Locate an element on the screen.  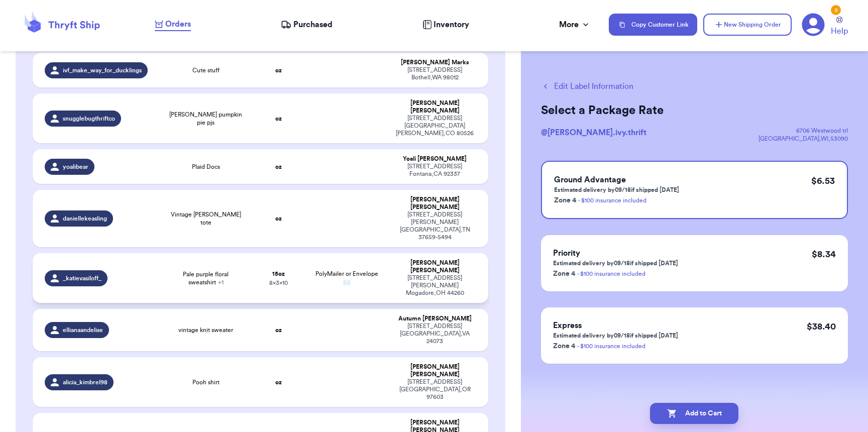
button: New Shipping Order is located at coordinates (748, 25).